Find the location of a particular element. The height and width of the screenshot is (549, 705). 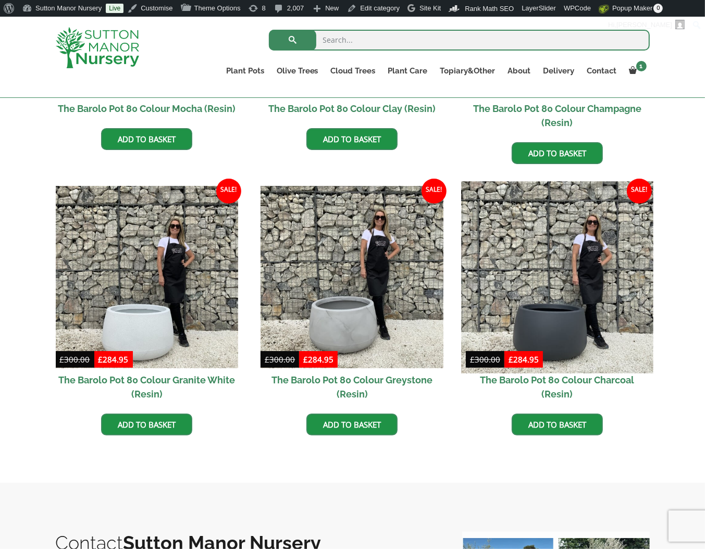

img: The Barolo Pot 80 Colour Granite White (Resin) is located at coordinates (147, 277).